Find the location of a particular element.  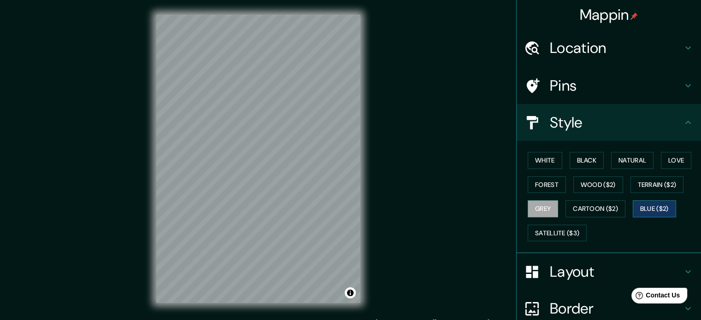

div: Style is located at coordinates (609, 123).